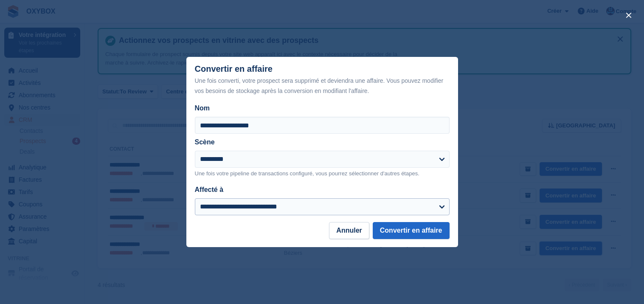 The width and height of the screenshot is (644, 304). Describe the element at coordinates (411, 230) in the screenshot. I see `button: Convertir en affaire` at that location.